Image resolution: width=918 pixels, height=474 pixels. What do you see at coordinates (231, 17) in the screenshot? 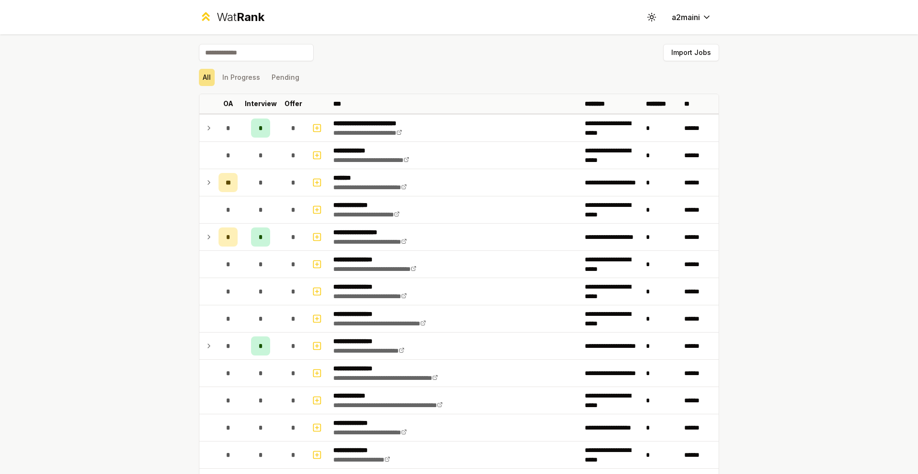
I see `a: WatRank` at bounding box center [231, 17].